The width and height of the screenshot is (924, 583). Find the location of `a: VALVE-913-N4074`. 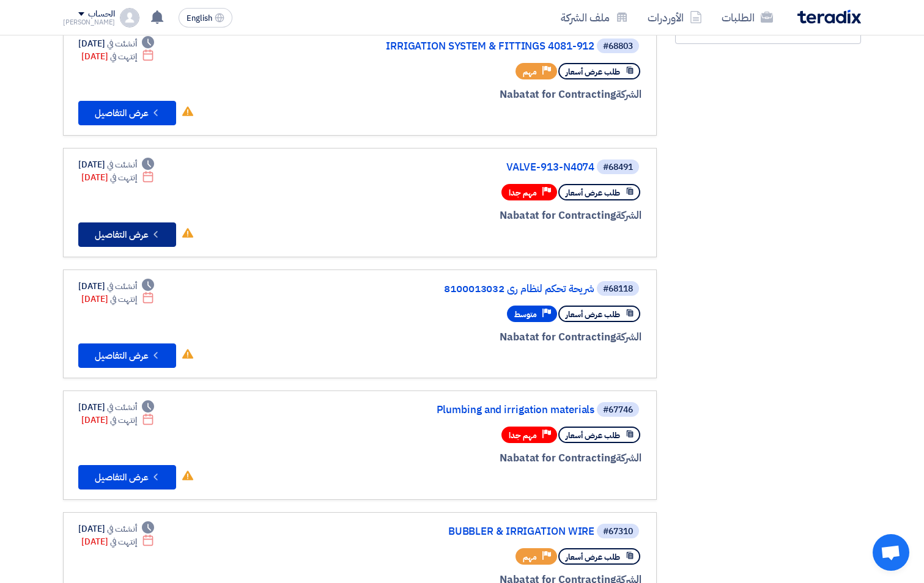

a: VALVE-913-N4074 is located at coordinates (472, 167).